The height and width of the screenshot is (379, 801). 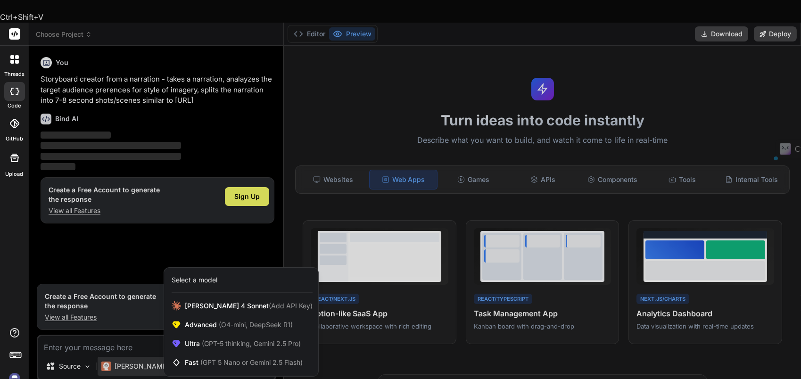 What do you see at coordinates (290, 306) in the screenshot?
I see `span: (Add API Key)` at bounding box center [290, 306].